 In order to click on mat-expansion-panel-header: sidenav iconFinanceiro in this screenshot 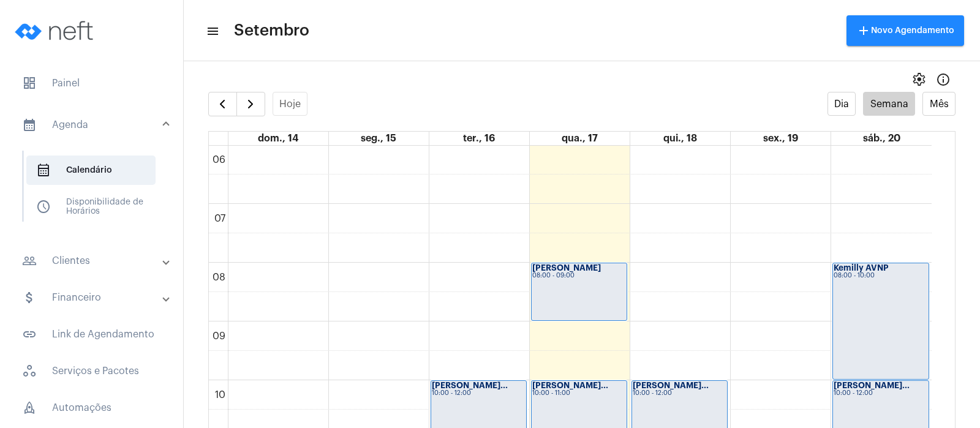, I will do `click(95, 297)`.